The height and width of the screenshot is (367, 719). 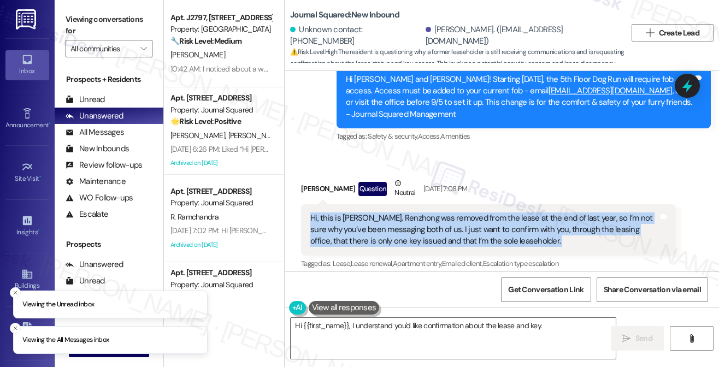 I want to click on div: Prospects + Residents, so click(x=109, y=79).